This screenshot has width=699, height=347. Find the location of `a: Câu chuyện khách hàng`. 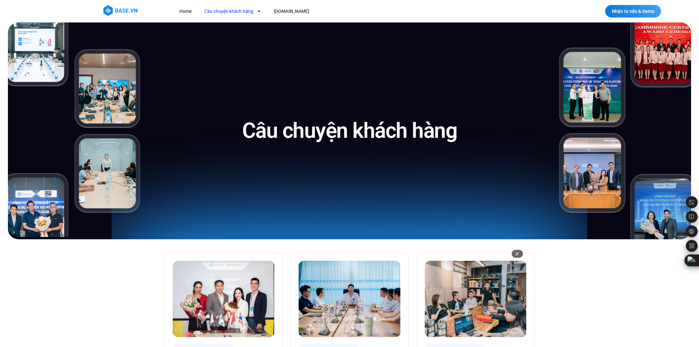

a: Câu chuyện khách hàng is located at coordinates (233, 11).